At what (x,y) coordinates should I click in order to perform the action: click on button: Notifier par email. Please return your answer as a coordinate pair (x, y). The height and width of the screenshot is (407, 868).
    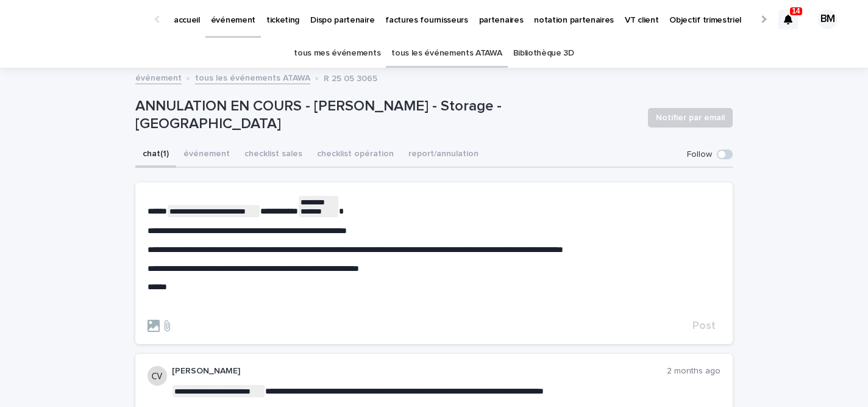
    Looking at the image, I should click on (691, 118).